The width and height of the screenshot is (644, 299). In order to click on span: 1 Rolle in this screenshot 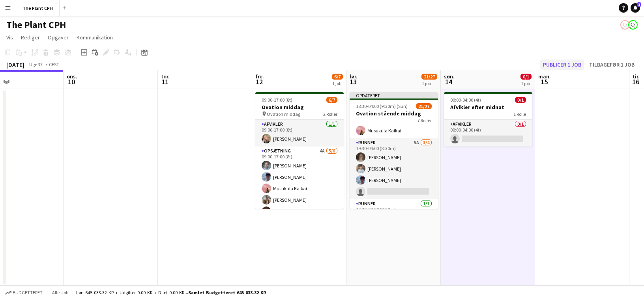, I will do `click(520, 114)`.